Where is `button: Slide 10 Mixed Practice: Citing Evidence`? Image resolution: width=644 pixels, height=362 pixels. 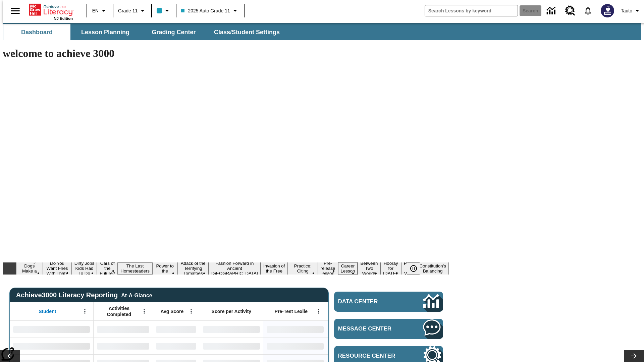 button: Slide 10 Mixed Practice: Citing Evidence is located at coordinates (303, 269).